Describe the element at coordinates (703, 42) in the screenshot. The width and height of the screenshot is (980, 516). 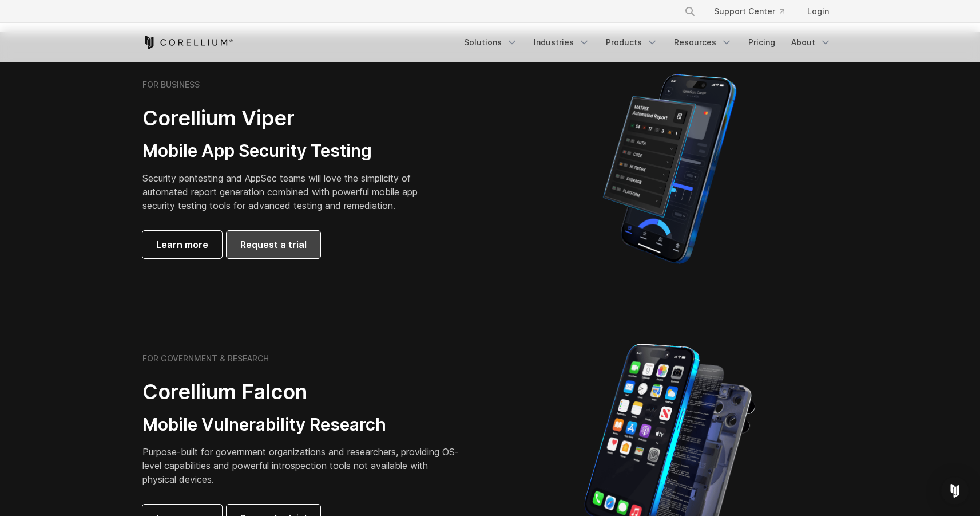
I see `a: Resources` at that location.